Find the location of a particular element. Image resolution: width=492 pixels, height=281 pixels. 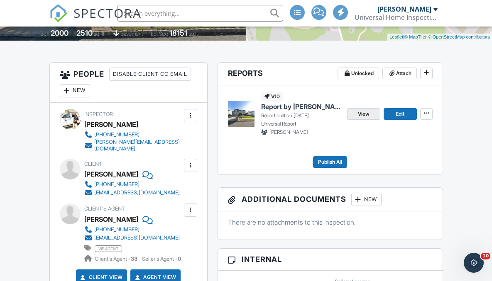

a: © OpenStreetMap contributors is located at coordinates (458, 37).